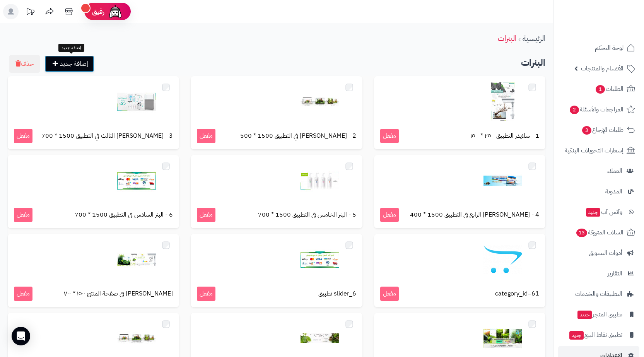 This screenshot has height=357, width=644. I want to click on span: لوحة التحكم, so click(609, 48).